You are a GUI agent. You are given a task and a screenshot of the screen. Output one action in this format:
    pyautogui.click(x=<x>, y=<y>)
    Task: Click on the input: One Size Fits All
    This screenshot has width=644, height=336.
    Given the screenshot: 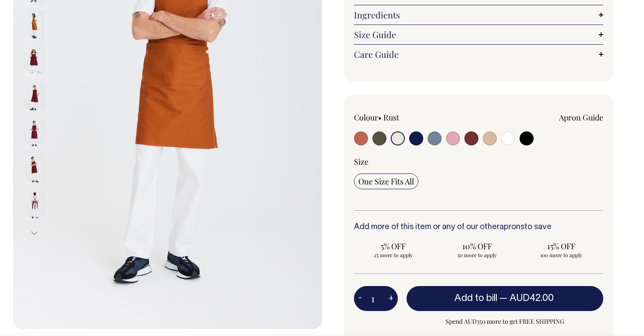 What is the action you would take?
    pyautogui.click(x=386, y=181)
    